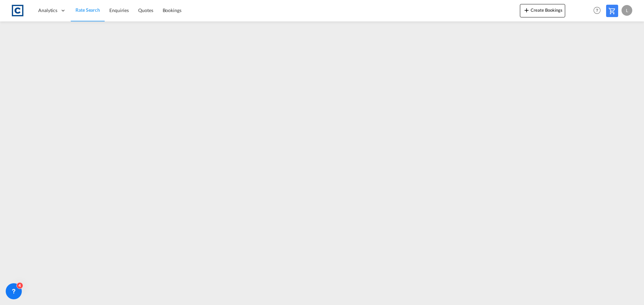 This screenshot has height=305, width=644. Describe the element at coordinates (146, 10) in the screenshot. I see `span: Quotes` at that location.